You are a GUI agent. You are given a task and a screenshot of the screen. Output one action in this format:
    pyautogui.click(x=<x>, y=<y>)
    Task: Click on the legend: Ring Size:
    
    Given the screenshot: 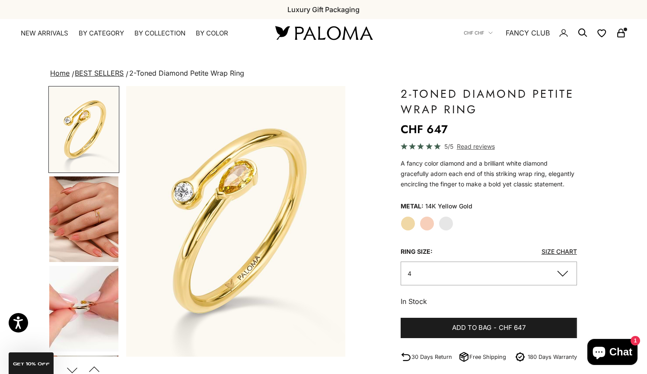 What is the action you would take?
    pyautogui.click(x=416, y=251)
    